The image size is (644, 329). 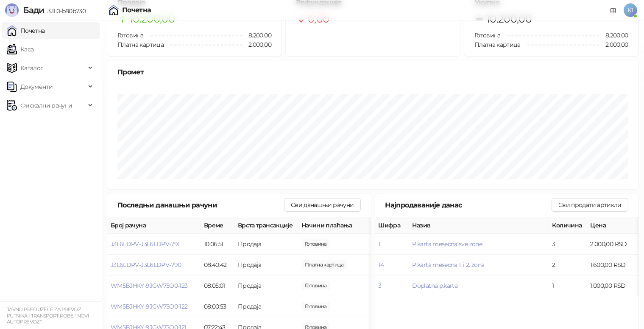 What do you see at coordinates (382, 265) in the screenshot?
I see `button: 14` at bounding box center [382, 265].